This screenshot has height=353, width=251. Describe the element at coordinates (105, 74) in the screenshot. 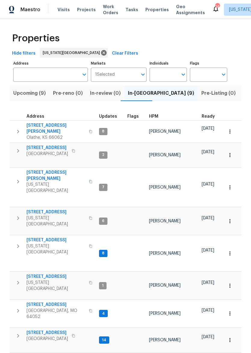

I see `span: 1 Selected` at that location.